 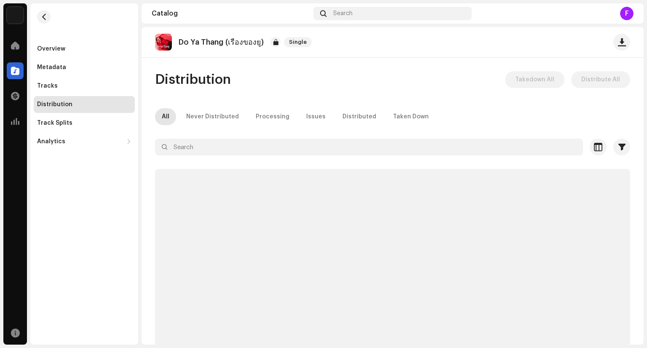 I want to click on div: Track Splits, so click(x=55, y=123).